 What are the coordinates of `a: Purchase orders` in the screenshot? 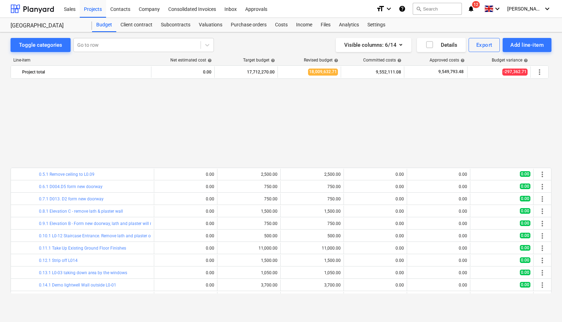 It's located at (249, 25).